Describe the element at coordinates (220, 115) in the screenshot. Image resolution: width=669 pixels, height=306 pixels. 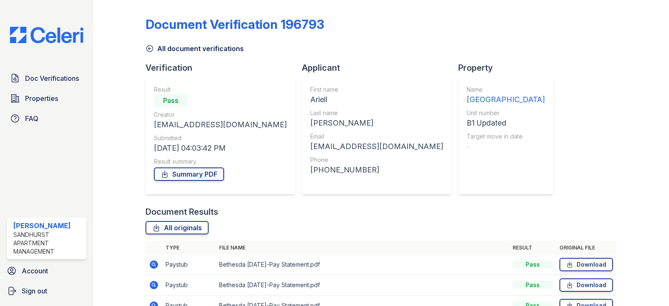
I see `div: Creator` at that location.